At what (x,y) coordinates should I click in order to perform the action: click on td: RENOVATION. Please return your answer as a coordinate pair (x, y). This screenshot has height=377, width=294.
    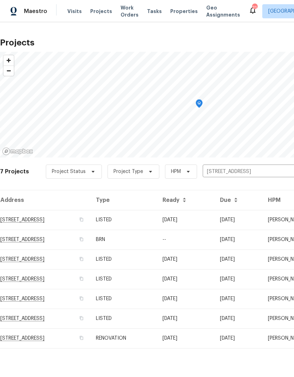
    Looking at the image, I should click on (123, 338).